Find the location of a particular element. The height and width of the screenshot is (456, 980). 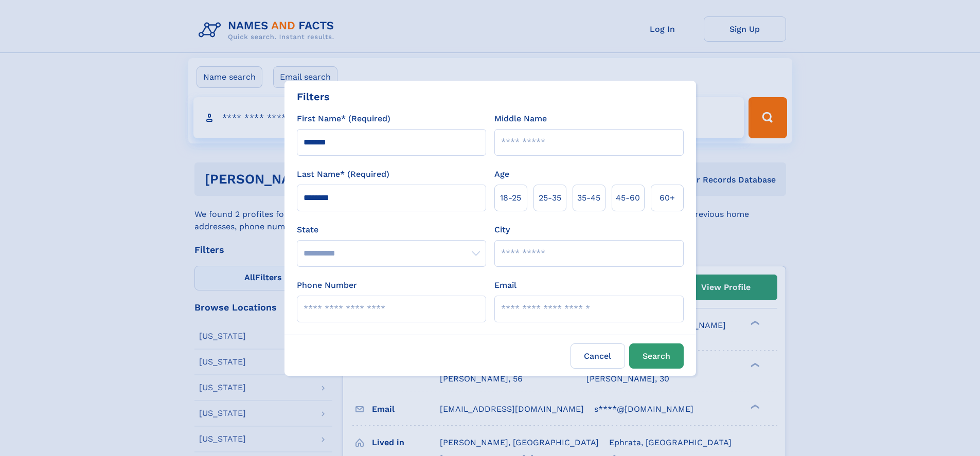

span: 60+ is located at coordinates (667, 198).